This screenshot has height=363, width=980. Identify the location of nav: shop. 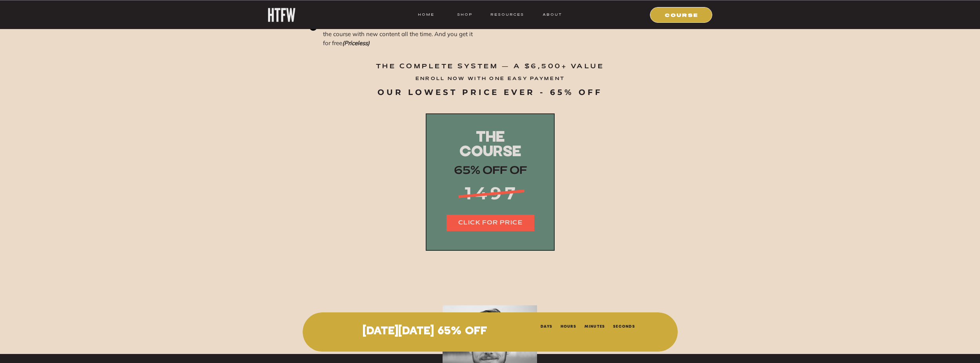
(464, 15).